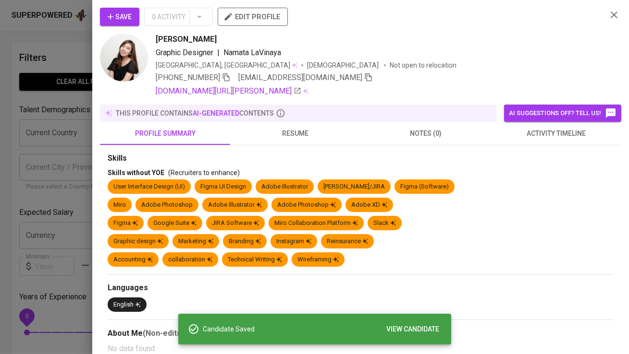 The image size is (629, 354). I want to click on div: Figma (Software), so click(424, 187).